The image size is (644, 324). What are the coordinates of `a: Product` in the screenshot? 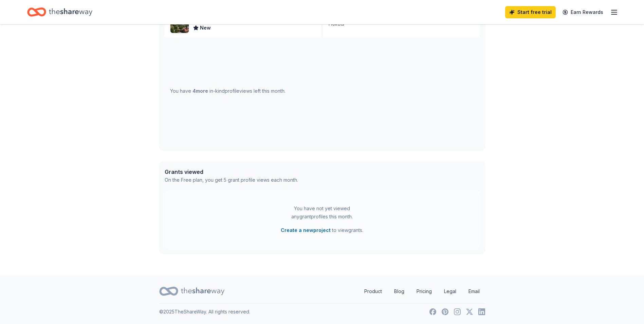 It's located at (373, 291).